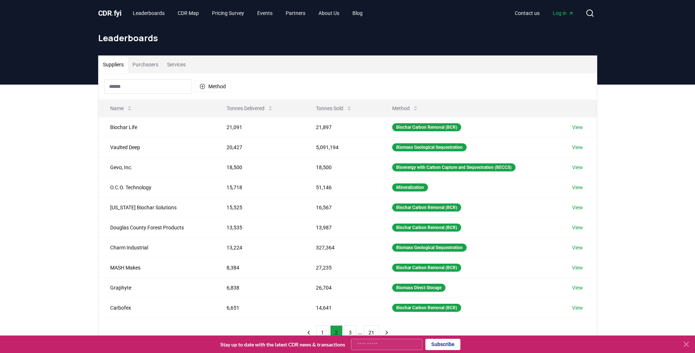 Image resolution: width=695 pixels, height=353 pixels. Describe the element at coordinates (188, 13) in the screenshot. I see `a: CDR Map` at that location.